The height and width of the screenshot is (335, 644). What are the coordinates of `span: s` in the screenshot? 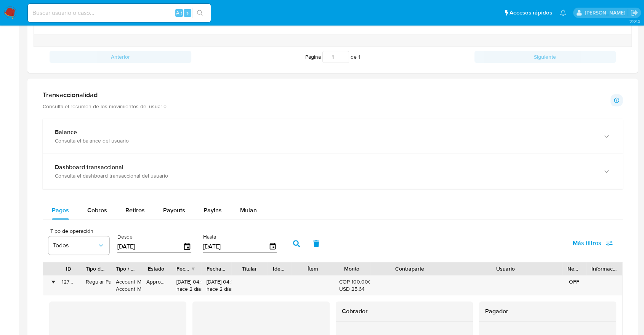 It's located at (188, 12).